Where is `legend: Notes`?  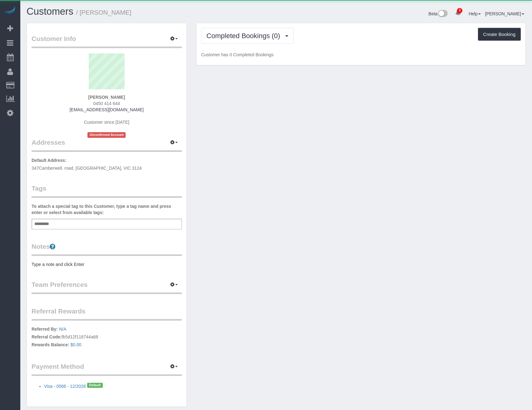 legend: Notes is located at coordinates (107, 249).